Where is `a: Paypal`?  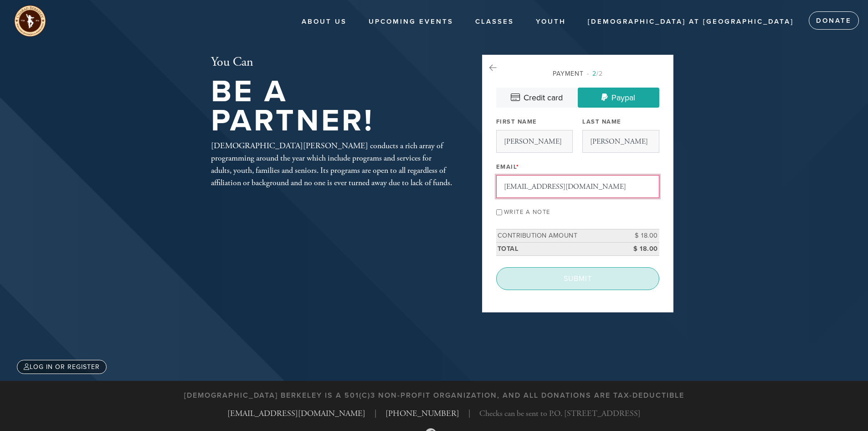
a: Paypal is located at coordinates (619, 98).